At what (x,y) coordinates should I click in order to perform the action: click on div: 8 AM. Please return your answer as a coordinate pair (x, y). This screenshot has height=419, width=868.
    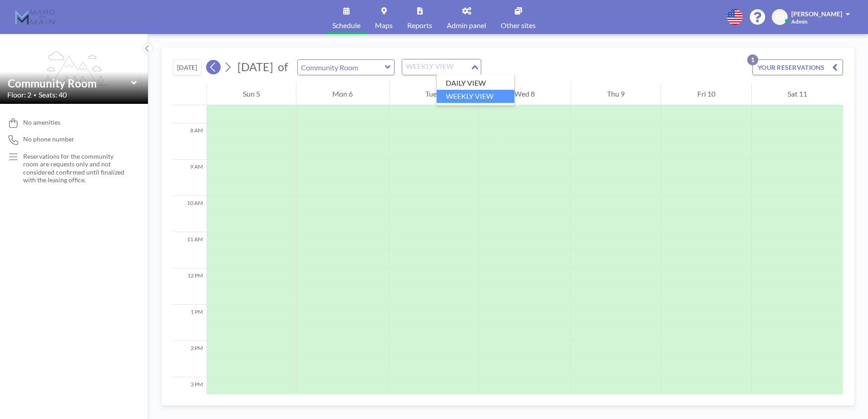
    Looking at the image, I should click on (189, 141).